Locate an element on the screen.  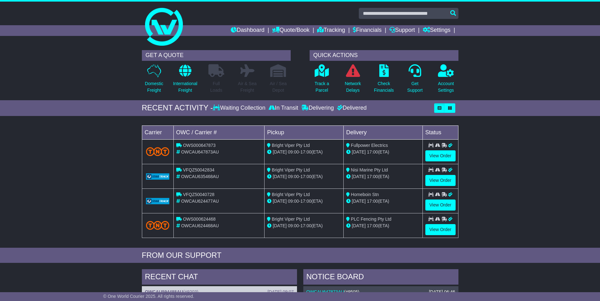
div: RECENT CHAT is located at coordinates (220, 278).